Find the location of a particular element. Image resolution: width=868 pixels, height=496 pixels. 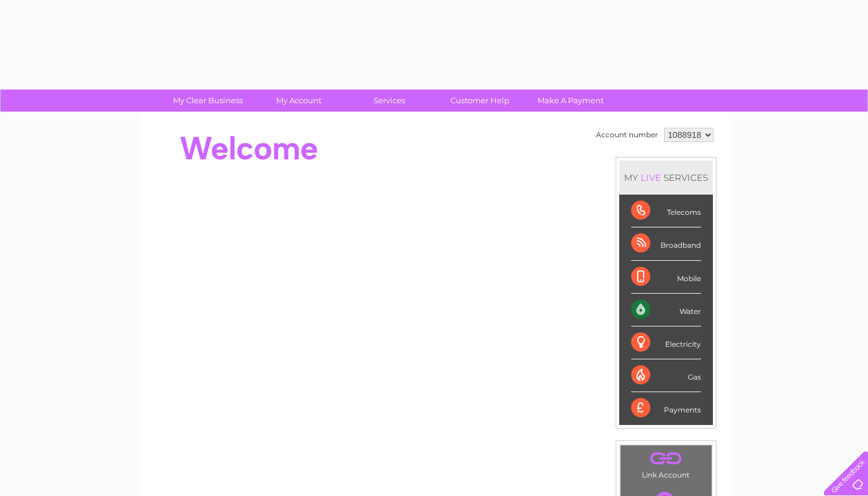

div: MY SERVICES is located at coordinates (665, 177).